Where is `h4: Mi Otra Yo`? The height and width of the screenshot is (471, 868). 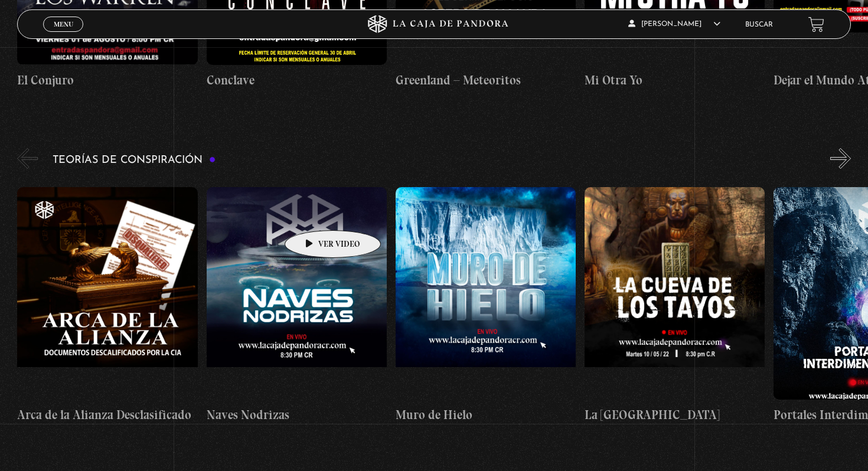
h4: Mi Otra Yo is located at coordinates (674, 80).